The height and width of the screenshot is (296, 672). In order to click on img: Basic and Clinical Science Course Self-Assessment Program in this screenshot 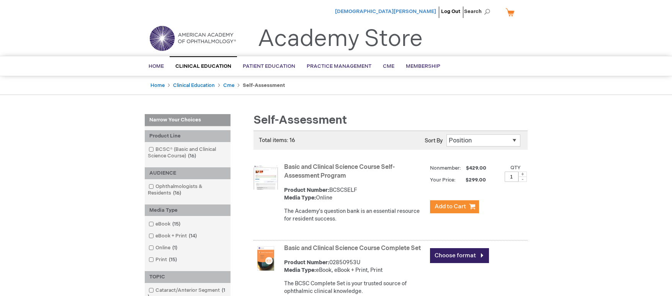, I will do `click(266, 177)`.